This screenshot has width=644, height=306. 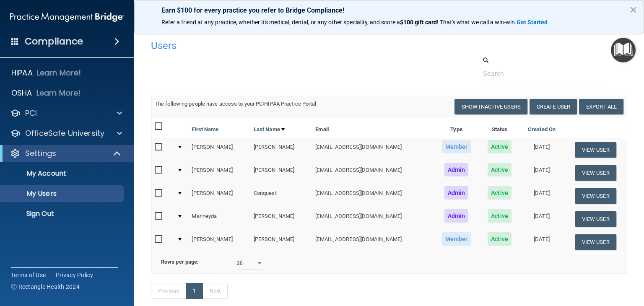 I want to click on strong: Get Started, so click(x=532, y=22).